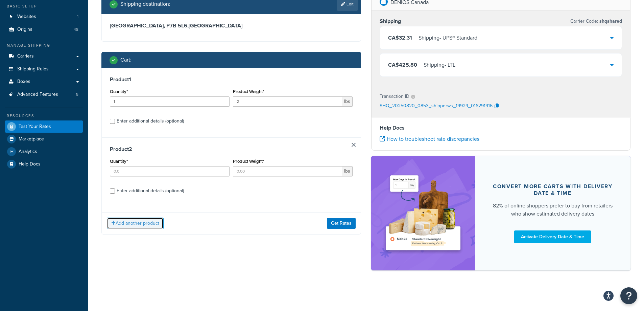  Describe the element at coordinates (390, 21) in the screenshot. I see `h3: Shipping` at that location.